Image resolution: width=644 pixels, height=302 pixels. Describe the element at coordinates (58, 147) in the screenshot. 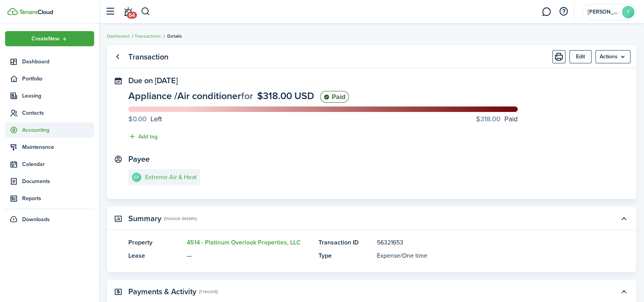

I see `span: Maintenance` at that location.